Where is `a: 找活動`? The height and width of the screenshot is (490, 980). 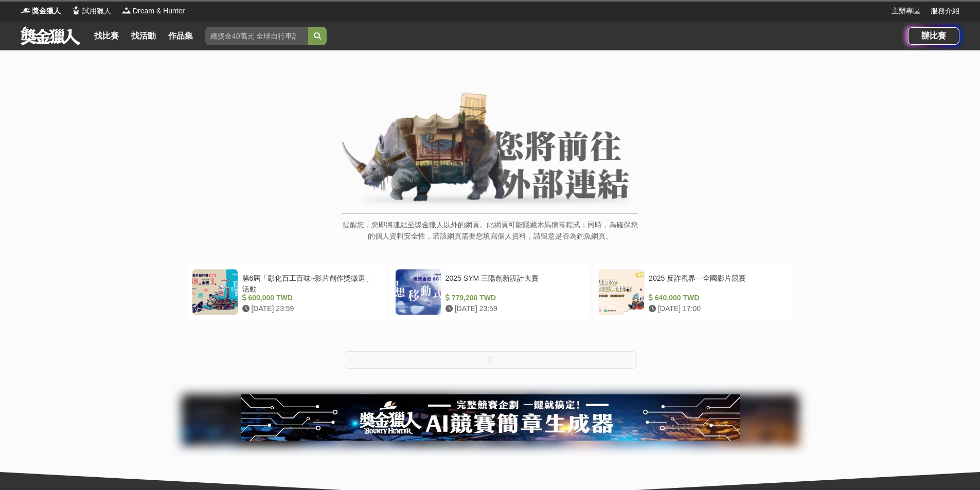 a: 找活動 is located at coordinates (144, 36).